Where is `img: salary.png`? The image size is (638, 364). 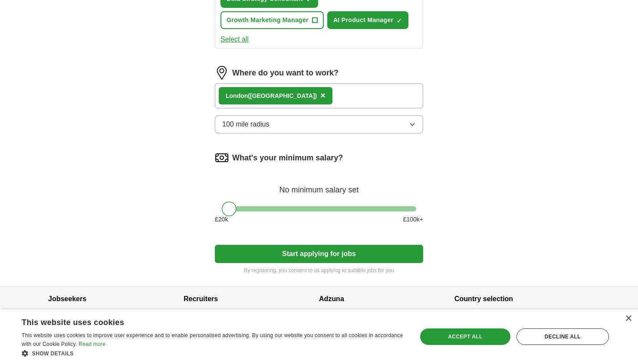
img: salary.png is located at coordinates (222, 158).